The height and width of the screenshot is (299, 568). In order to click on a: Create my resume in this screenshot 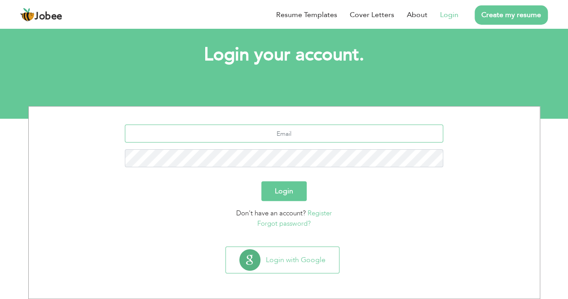, I will do `click(511, 15)`.